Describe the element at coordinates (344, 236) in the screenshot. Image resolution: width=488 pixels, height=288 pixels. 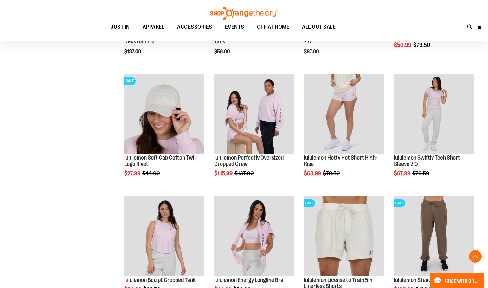
I see `img: lululemon License to Train 5in Linerless Shorts` at that location.